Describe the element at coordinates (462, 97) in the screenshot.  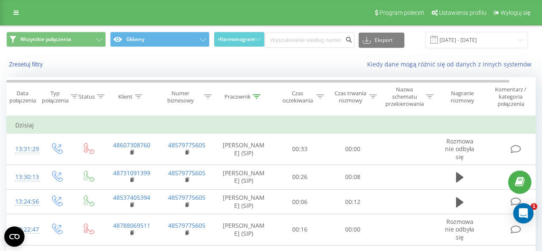
I see `div: Nagranie rozmowy` at that location.